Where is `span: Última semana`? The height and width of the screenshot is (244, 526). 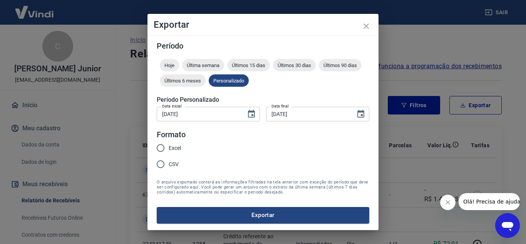
span: Última semana is located at coordinates (203, 65).